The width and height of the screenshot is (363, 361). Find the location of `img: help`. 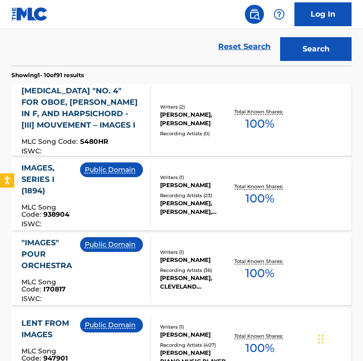

img: help is located at coordinates (279, 14).